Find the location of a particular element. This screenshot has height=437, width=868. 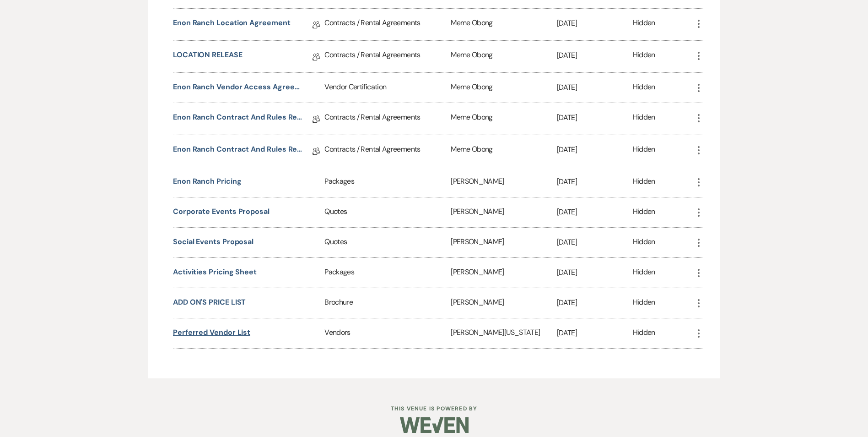

a: LOCATION RELEASE is located at coordinates (207, 57).